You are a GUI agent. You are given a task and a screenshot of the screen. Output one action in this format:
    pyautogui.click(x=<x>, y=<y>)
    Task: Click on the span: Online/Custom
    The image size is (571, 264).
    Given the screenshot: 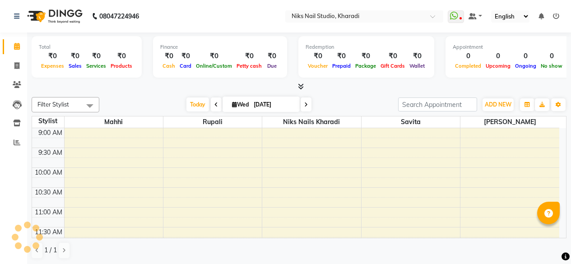 What is the action you would take?
    pyautogui.click(x=214, y=66)
    